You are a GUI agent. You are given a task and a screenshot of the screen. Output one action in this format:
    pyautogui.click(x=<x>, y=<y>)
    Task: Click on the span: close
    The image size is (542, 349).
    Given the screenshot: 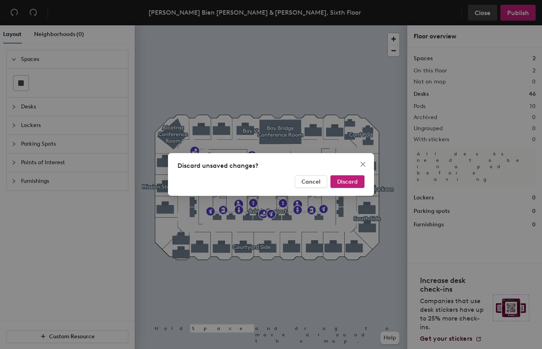 What is the action you would take?
    pyautogui.click(x=363, y=164)
    